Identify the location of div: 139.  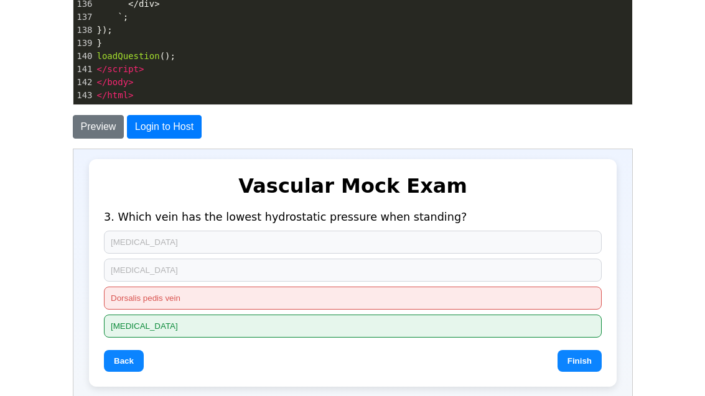
(84, 43).